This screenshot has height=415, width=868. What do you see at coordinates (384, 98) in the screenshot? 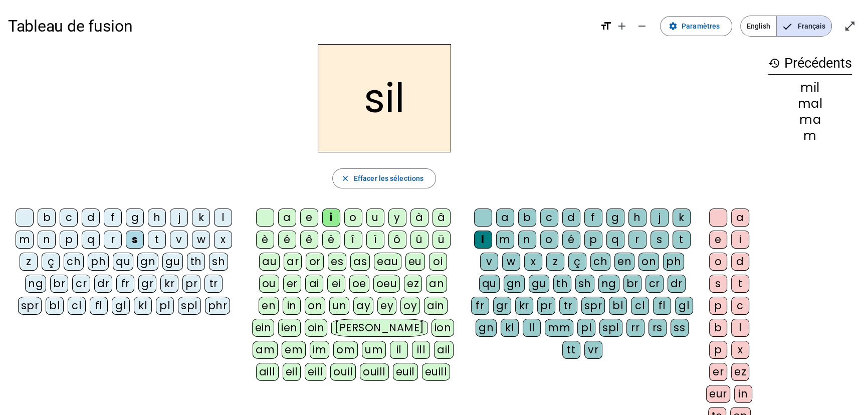
I see `h2: sil` at bounding box center [384, 98].